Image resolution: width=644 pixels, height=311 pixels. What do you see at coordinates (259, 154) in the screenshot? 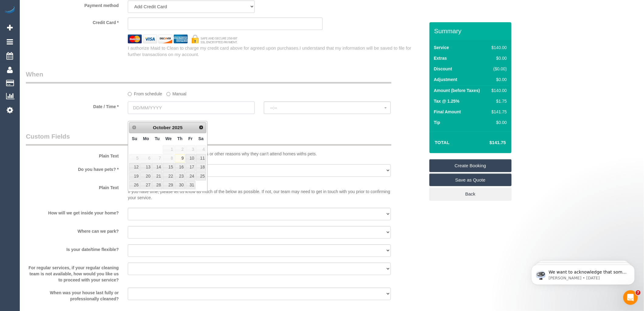
I see `p: Some of our cleaning teams have allergies or other reasons why they can't attend homes withs pets.` at bounding box center [259, 154].